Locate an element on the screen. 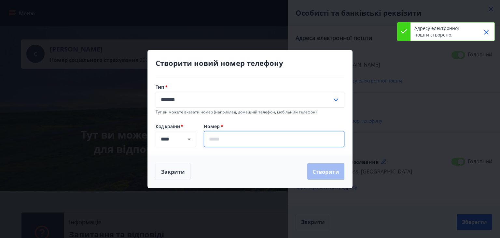  font: Номер is located at coordinates (212, 126).